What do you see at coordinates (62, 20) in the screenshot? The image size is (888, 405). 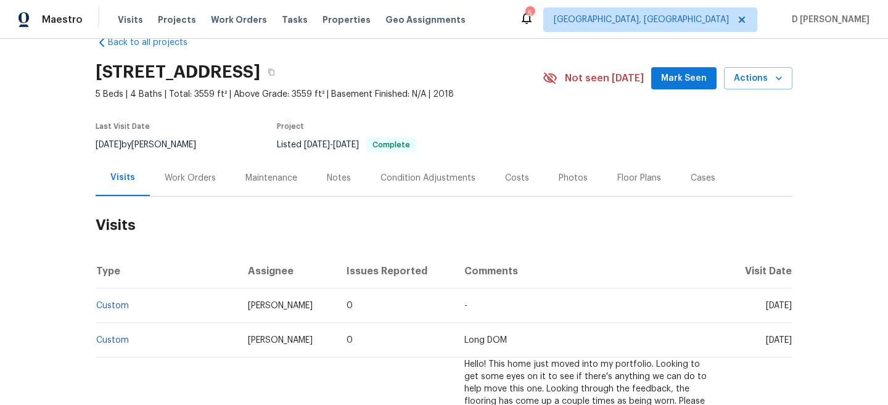 I see `span: Maestro` at bounding box center [62, 20].